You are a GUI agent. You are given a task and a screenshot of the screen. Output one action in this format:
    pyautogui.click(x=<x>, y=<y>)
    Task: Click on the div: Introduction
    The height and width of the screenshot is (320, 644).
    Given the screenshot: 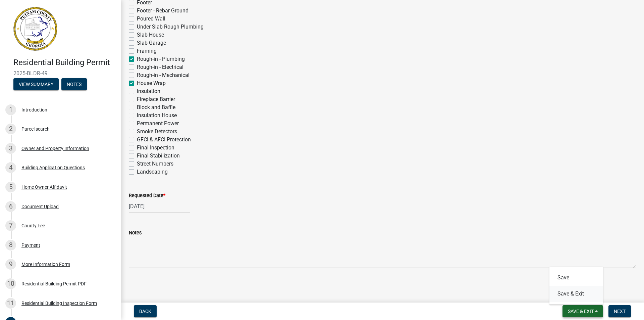 What is the action you would take?
    pyautogui.click(x=34, y=110)
    